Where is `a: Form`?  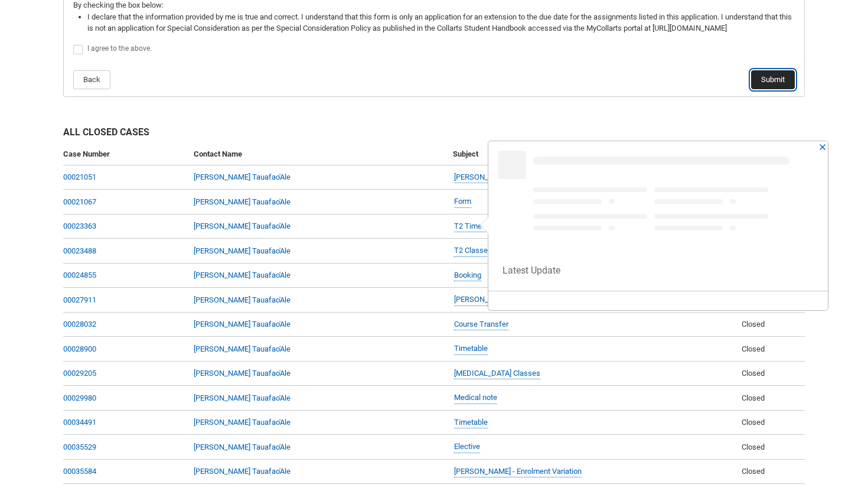
a: Form is located at coordinates (462, 202).